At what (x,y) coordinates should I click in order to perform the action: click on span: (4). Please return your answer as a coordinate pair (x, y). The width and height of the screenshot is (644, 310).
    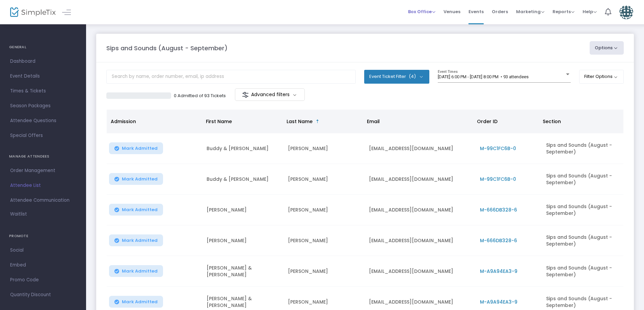
    Looking at the image, I should click on (412, 77).